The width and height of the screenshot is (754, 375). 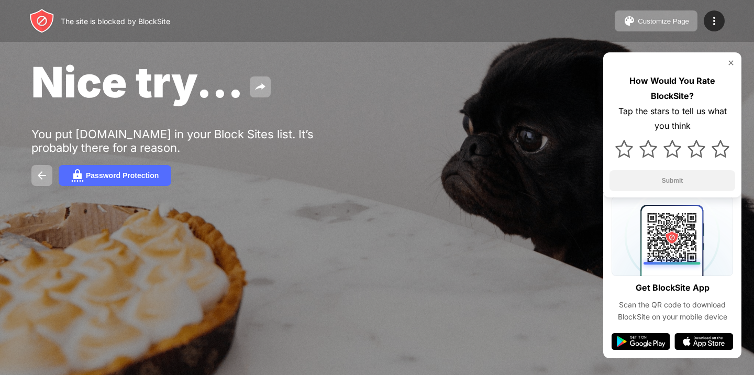 I want to click on div: The site is blocked by BlockSite, so click(x=115, y=21).